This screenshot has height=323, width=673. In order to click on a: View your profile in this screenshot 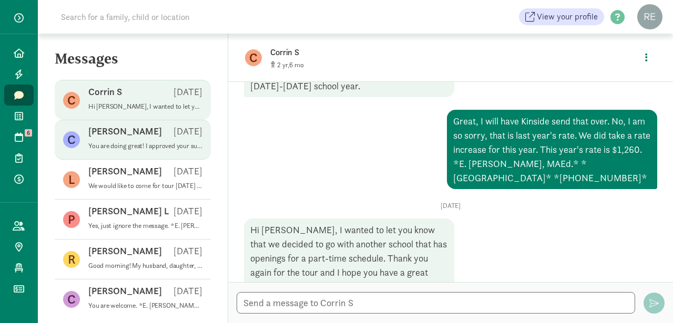, I will do `click(562, 17)`.